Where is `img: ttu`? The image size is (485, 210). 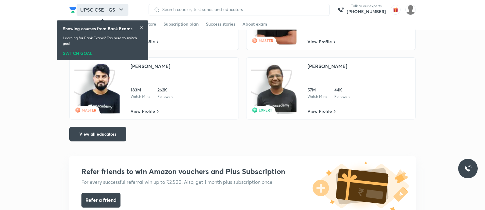 img: ttu is located at coordinates (468, 169).